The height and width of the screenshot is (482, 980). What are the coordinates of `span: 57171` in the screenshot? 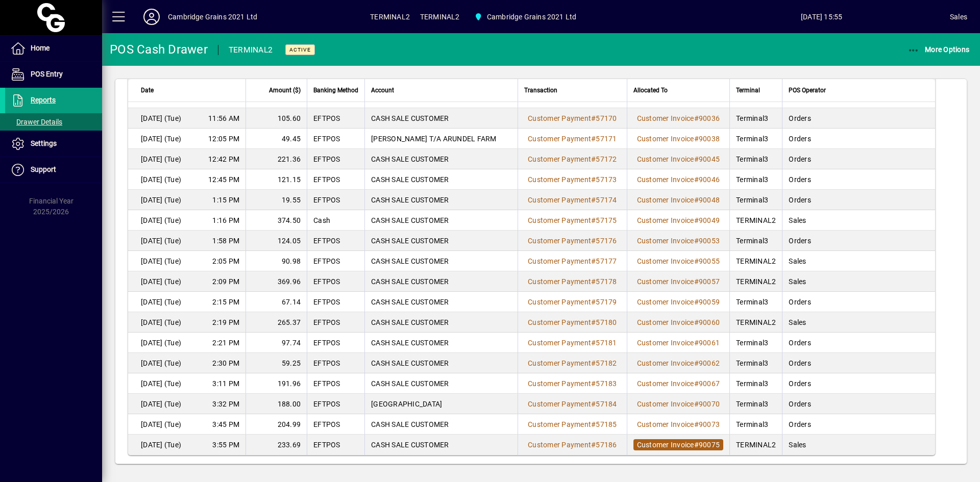 It's located at (606, 138).